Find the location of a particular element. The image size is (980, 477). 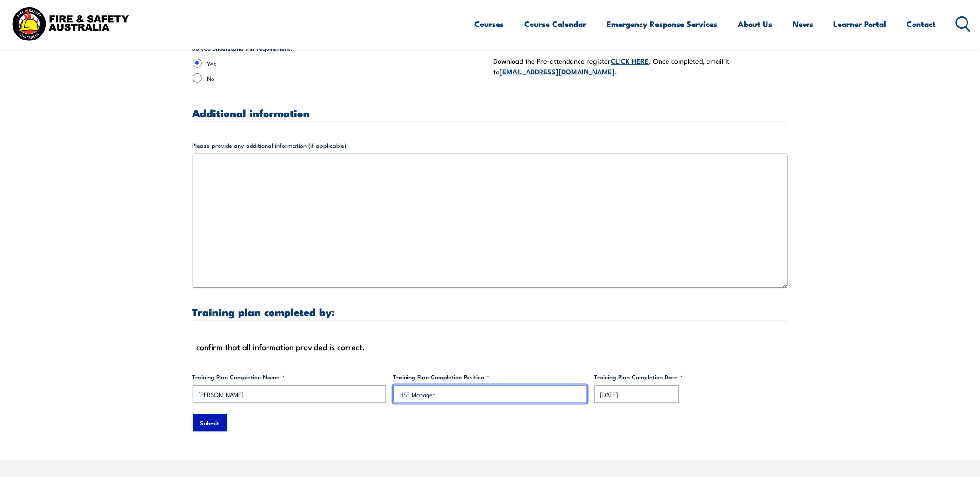

label: Training Plan Completion Position is located at coordinates (490, 377).